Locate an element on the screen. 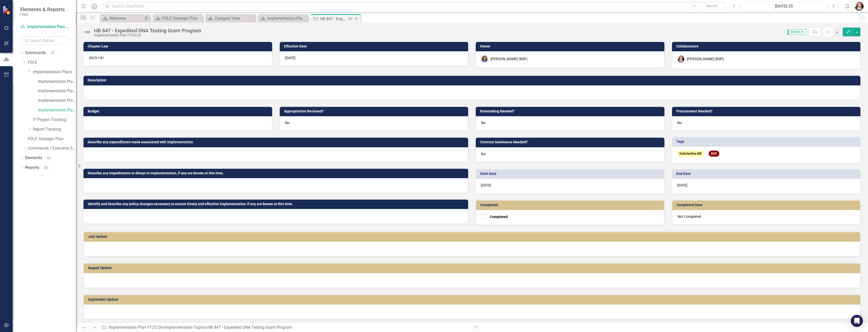  div: 19 is located at coordinates (49, 158).